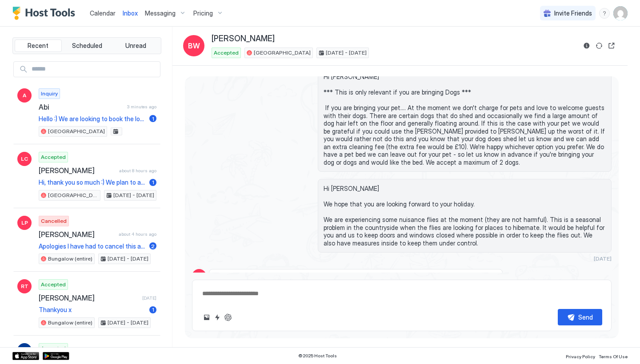 The image size is (640, 364). I want to click on button: Sync reservation, so click(599, 46).